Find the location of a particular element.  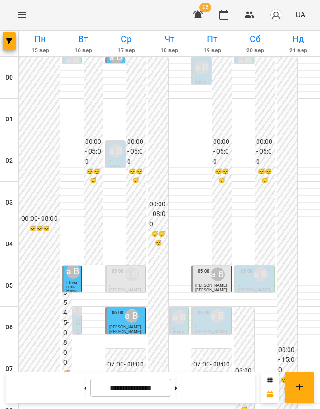

h6: Нд is located at coordinates (299, 39).